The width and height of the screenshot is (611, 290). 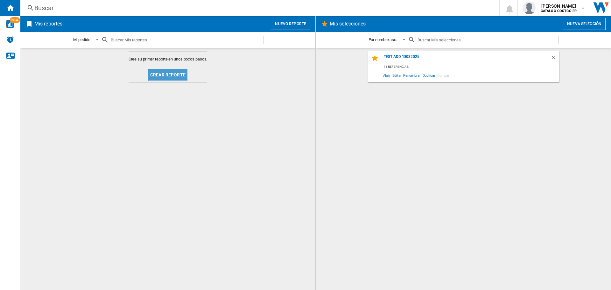 What do you see at coordinates (15, 20) in the screenshot?
I see `span: NEW` at bounding box center [15, 20].